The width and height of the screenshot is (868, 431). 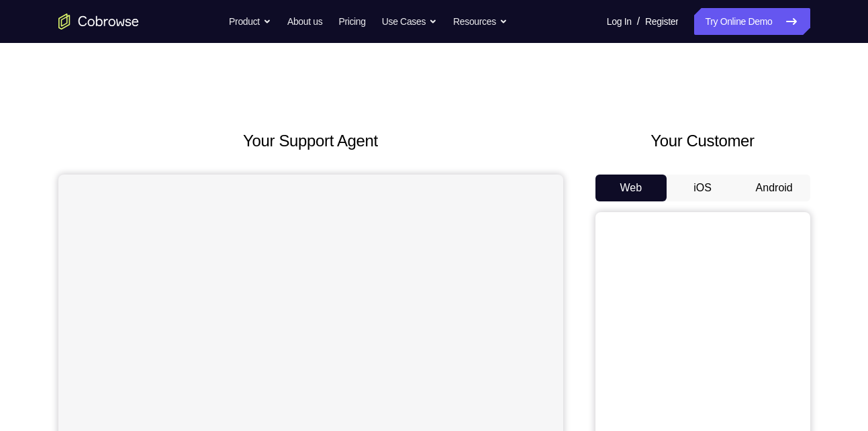 I want to click on button: iOS, so click(x=702, y=188).